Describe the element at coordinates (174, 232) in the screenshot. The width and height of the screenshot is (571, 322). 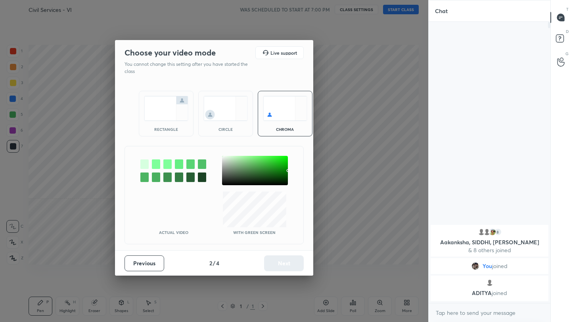
I see `p: Actual Video` at that location.